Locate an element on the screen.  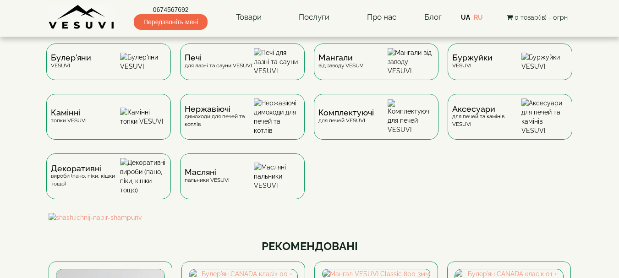
img: Камінні топки VESUVI is located at coordinates (143, 117).